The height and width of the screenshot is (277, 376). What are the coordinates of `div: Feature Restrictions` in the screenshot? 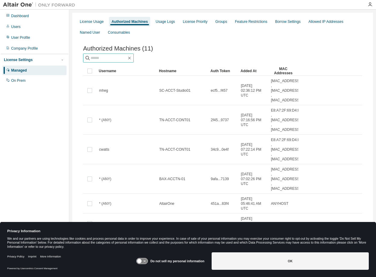 It's located at (251, 22).